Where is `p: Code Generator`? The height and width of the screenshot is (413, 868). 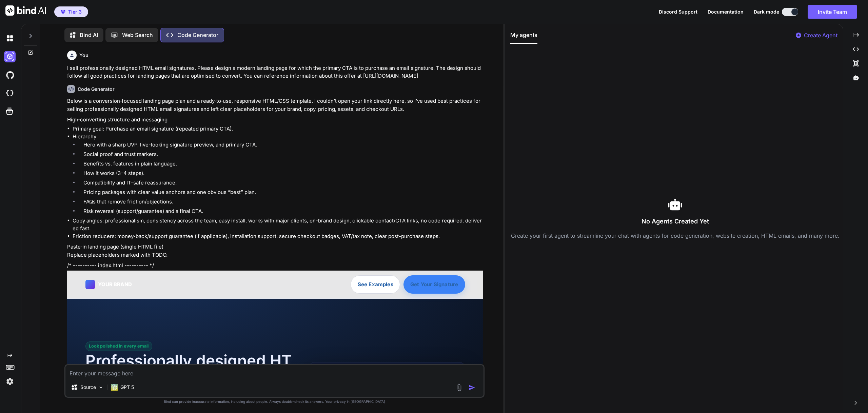 p: Code Generator is located at coordinates (197, 35).